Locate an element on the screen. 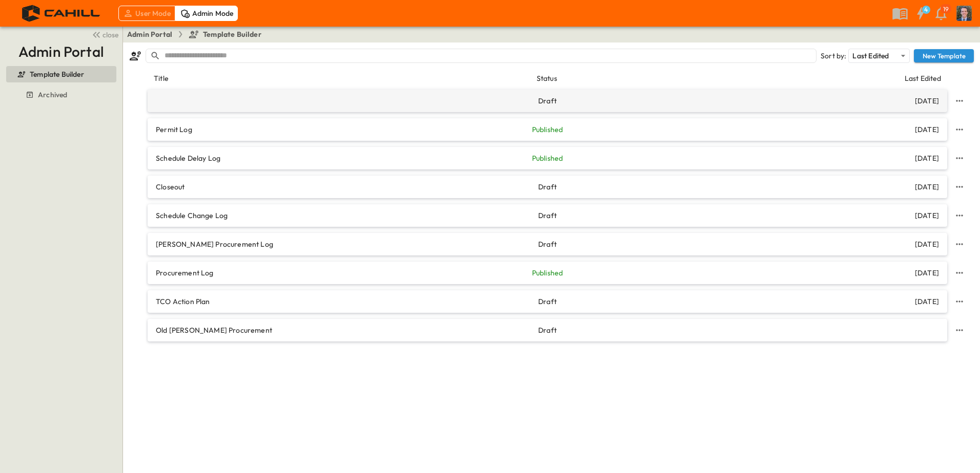  p: Schedule Change Log is located at coordinates (286, 216).